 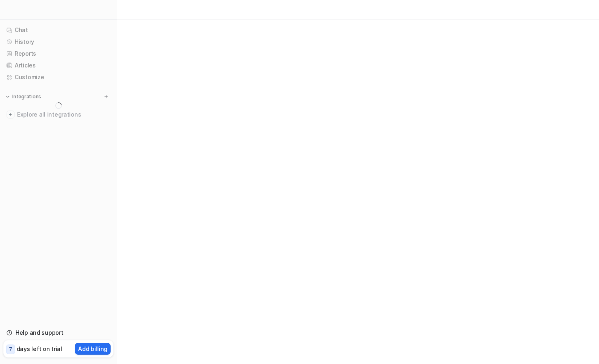 What do you see at coordinates (58, 65) in the screenshot?
I see `a: Articles` at bounding box center [58, 65].